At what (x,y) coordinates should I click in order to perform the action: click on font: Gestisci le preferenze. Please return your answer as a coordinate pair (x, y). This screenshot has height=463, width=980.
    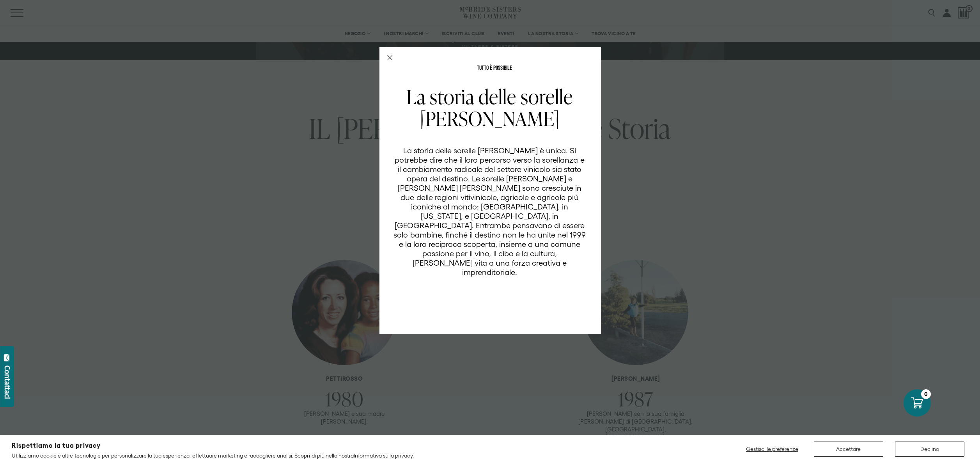
    Looking at the image, I should click on (771, 449).